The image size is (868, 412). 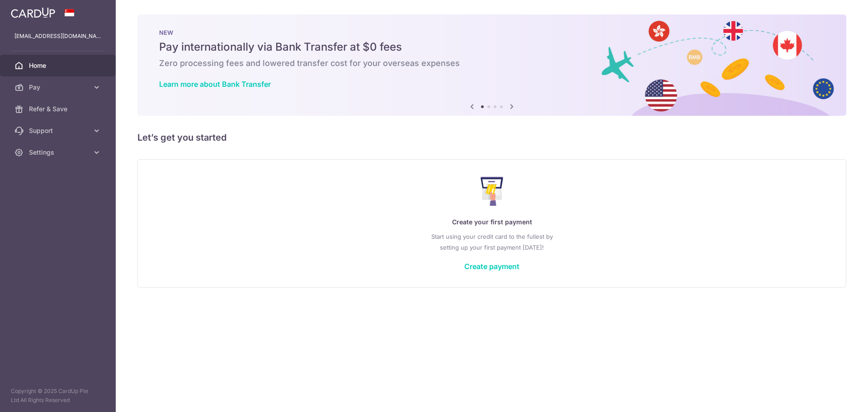 What do you see at coordinates (58, 152) in the screenshot?
I see `span: Settings` at bounding box center [58, 152].